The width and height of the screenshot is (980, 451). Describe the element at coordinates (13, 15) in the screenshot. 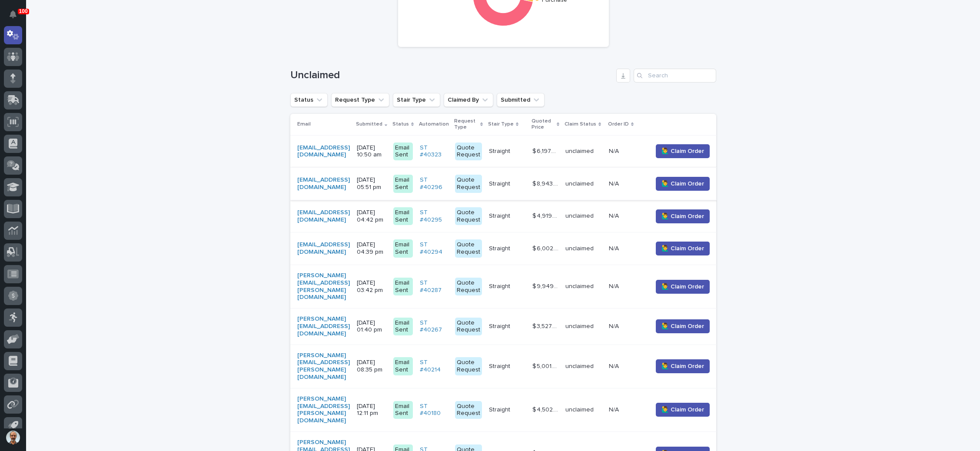

I see `button: Notifications` at that location.